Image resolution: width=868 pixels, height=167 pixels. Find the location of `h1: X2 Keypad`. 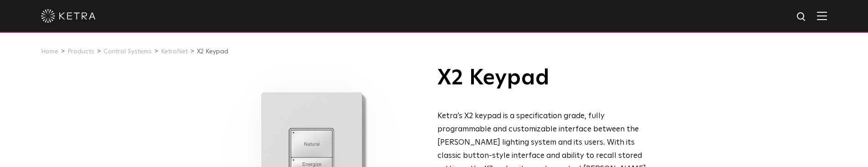

h1: X2 Keypad is located at coordinates (548, 78).